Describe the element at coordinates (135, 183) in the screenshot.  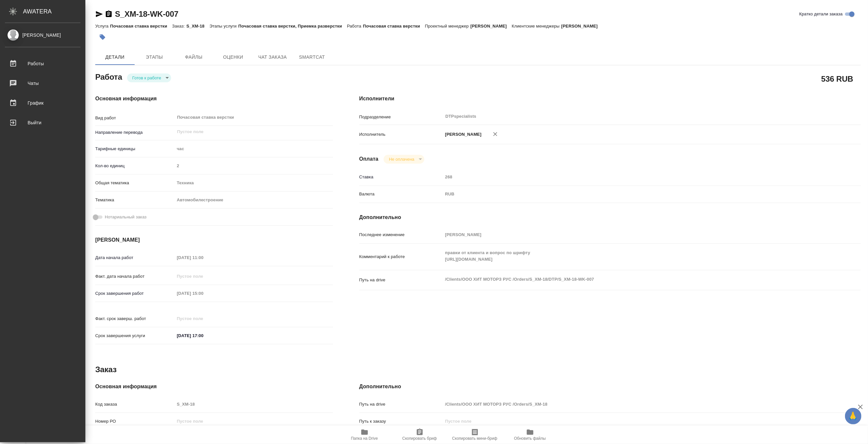
I see `p: Общая тематика` at that location.